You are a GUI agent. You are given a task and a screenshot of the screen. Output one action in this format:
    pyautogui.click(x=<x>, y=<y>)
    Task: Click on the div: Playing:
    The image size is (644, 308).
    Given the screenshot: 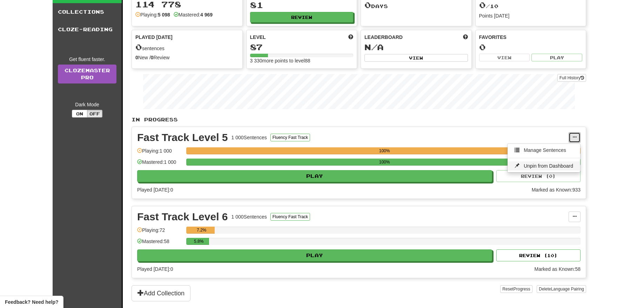 What is the action you would take?
    pyautogui.click(x=153, y=15)
    